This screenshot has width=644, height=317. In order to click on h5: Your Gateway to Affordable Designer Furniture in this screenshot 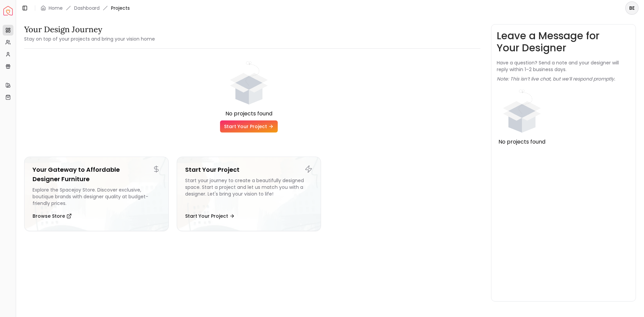, I will do `click(96, 174)`.